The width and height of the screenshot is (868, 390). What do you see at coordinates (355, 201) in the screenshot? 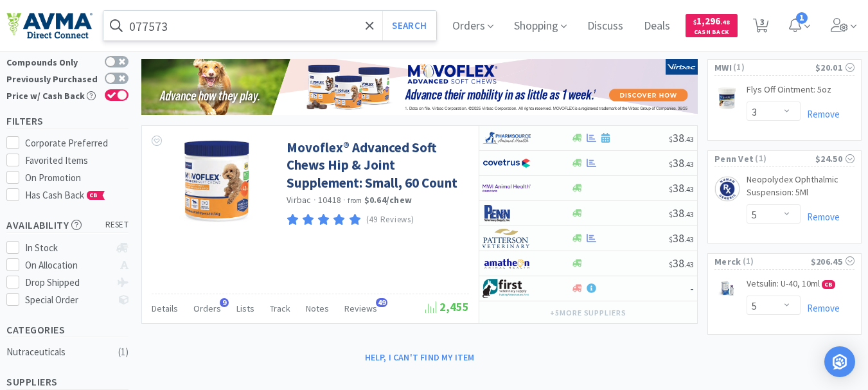
I see `span: from` at bounding box center [355, 201].